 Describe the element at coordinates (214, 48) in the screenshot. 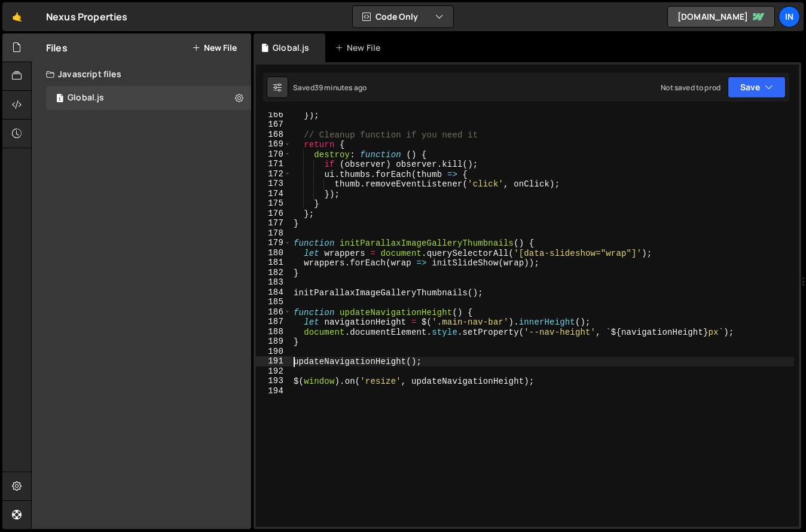

I see `button: New File` at that location.